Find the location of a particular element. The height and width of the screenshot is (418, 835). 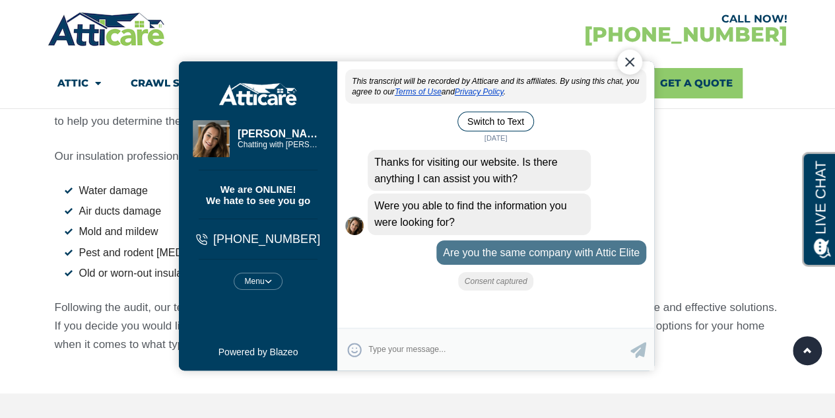

a: Crawl Space is located at coordinates (176, 83).